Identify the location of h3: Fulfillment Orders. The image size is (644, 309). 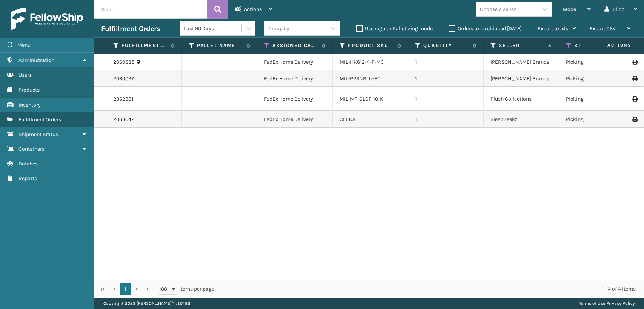
(131, 28).